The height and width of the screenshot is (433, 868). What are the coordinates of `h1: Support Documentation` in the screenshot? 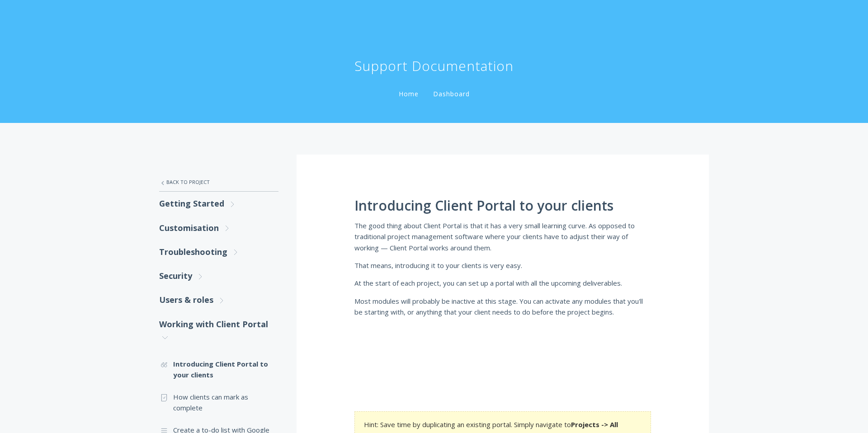 It's located at (434, 66).